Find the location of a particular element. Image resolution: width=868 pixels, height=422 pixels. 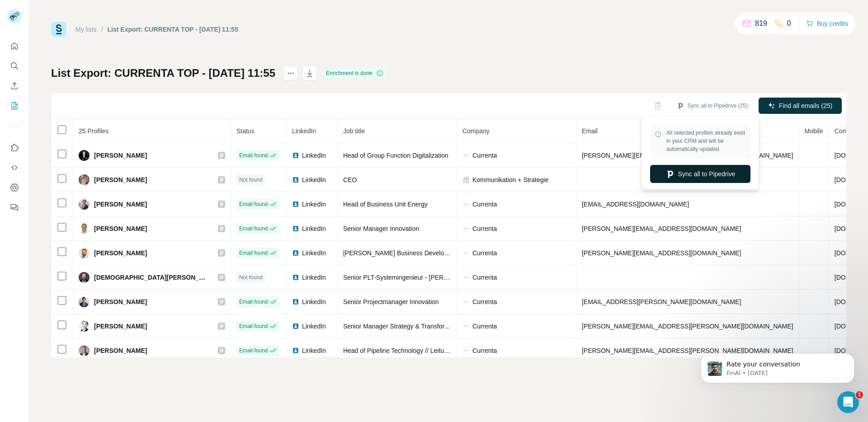

img: Profile image for FinAI is located at coordinates (28, 34).